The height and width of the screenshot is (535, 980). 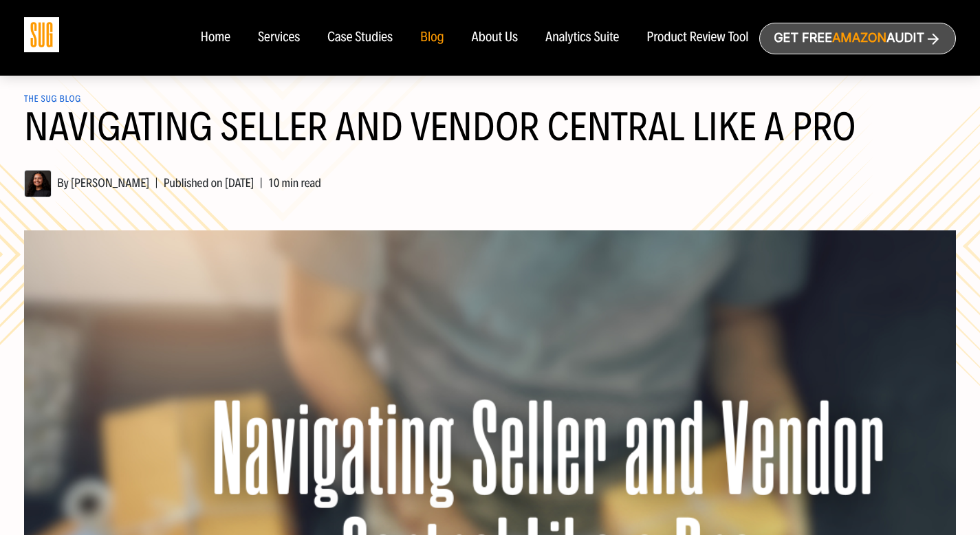 What do you see at coordinates (432, 38) in the screenshot?
I see `div: Blog` at bounding box center [432, 38].